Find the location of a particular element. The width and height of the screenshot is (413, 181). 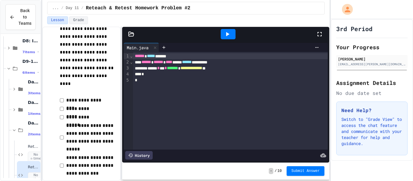

h2: Assignment Details is located at coordinates (372, 83).